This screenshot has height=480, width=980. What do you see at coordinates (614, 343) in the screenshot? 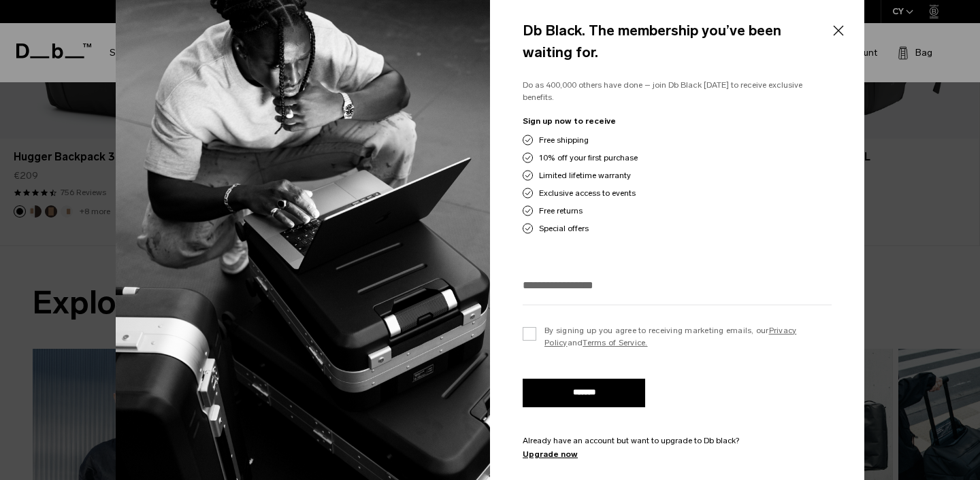
I see `a: Terms of Service.` at bounding box center [614, 343].